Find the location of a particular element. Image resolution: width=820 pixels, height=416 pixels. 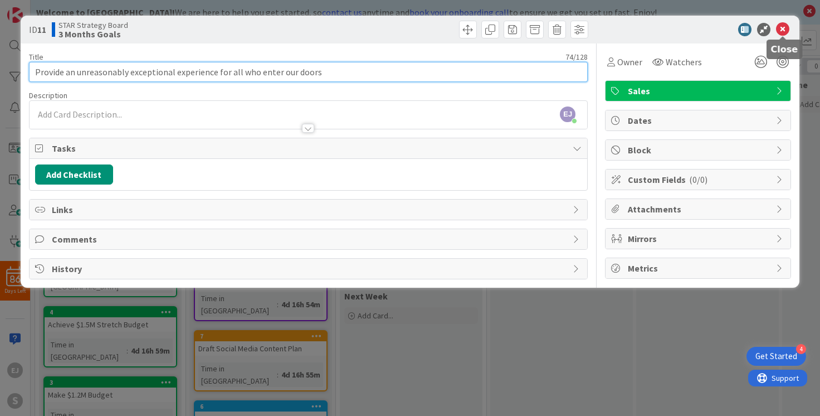

span: Links is located at coordinates (309, 209).